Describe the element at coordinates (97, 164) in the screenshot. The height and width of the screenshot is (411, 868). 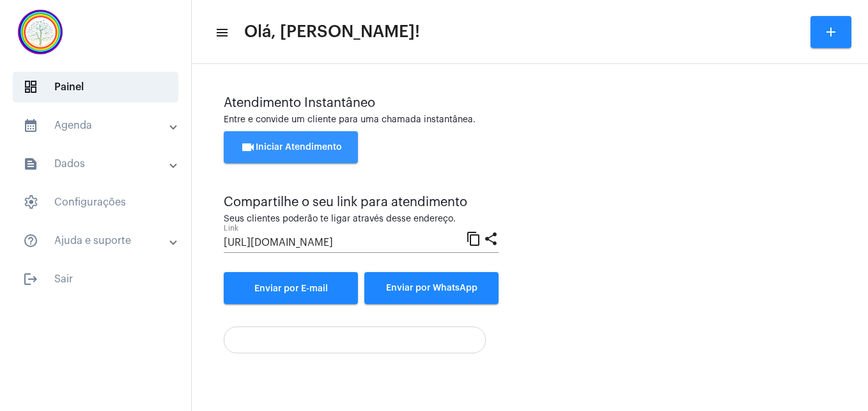
I see `mat-panel-title: Dados` at that location.